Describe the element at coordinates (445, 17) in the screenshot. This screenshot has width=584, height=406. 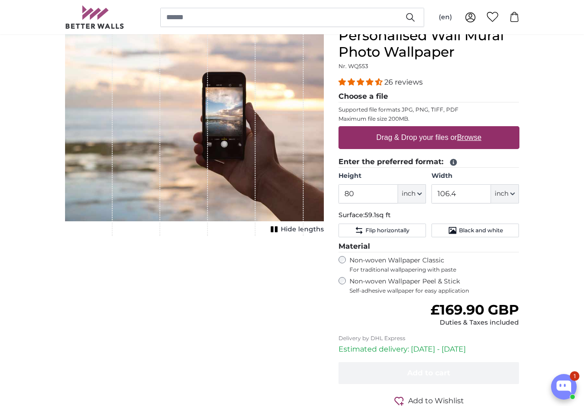
I see `button: (en)` at that location.